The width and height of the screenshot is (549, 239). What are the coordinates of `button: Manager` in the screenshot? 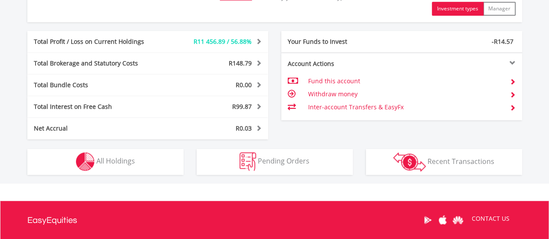 It's located at (499, 9).